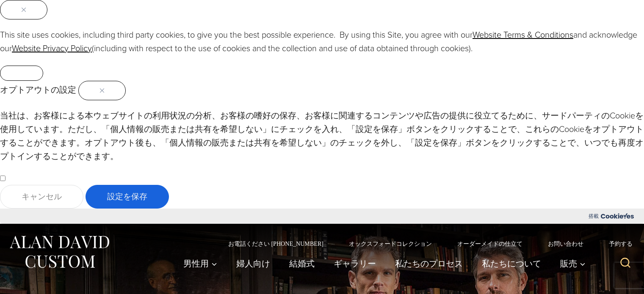 The height and width of the screenshot is (294, 644). I want to click on font: 販売, so click(569, 264).